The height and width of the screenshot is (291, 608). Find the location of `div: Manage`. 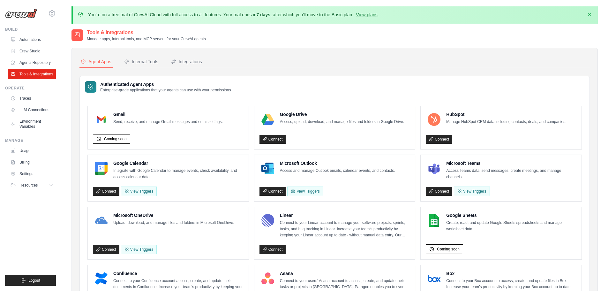

div: Manage is located at coordinates (30, 140).